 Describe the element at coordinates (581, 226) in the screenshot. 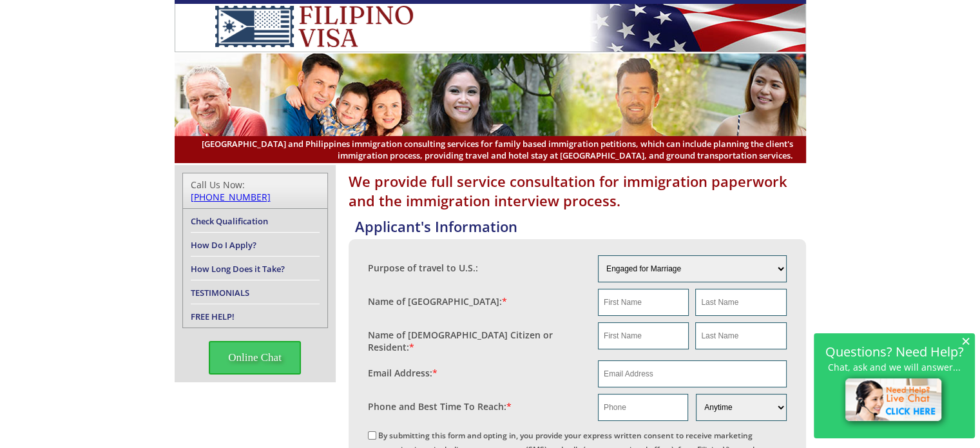

I see `h4: Applicant's Information` at that location.